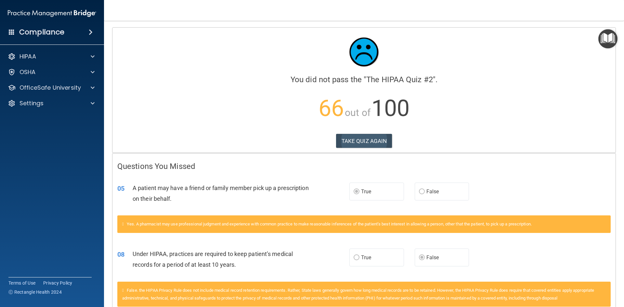  What do you see at coordinates (35, 292) in the screenshot?
I see `span: Ⓒ Rectangle Health 2024` at bounding box center [35, 292].